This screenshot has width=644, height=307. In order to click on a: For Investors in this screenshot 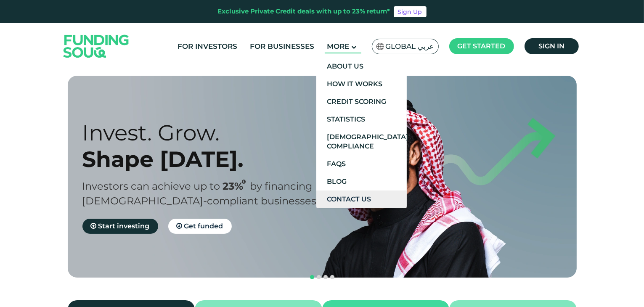, I will do `click(207, 46)`.